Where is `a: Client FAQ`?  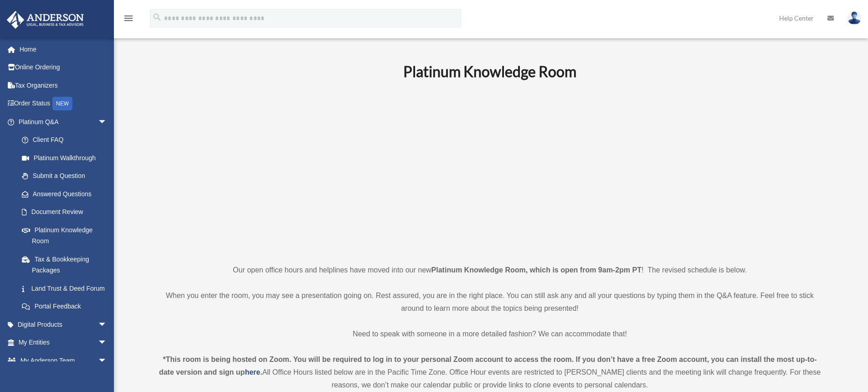
a: Client FAQ is located at coordinates (66, 140).